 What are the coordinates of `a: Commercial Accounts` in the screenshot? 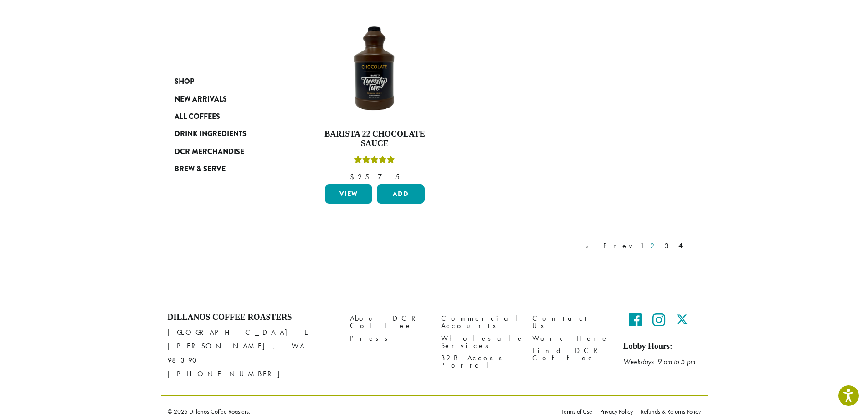 It's located at (480, 322).